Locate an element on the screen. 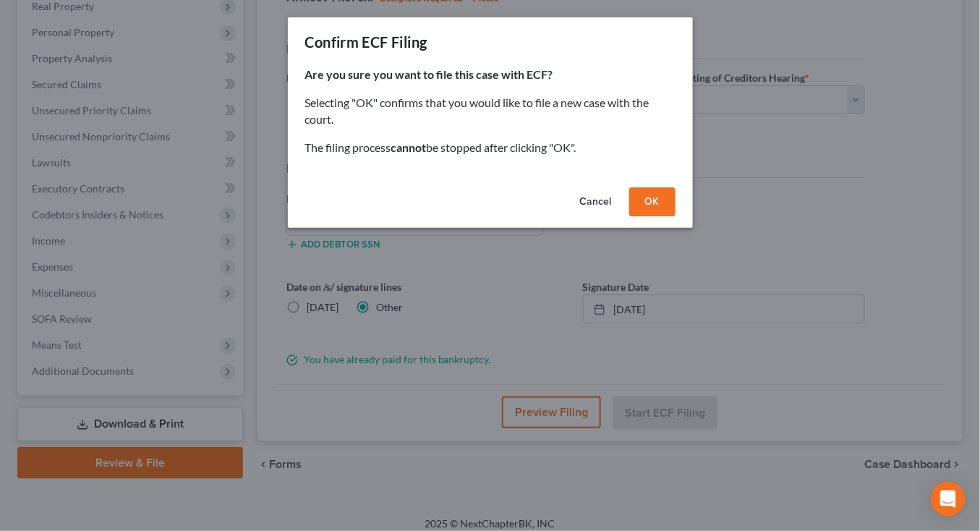  div: Confirm ECF Filing is located at coordinates (366, 42).